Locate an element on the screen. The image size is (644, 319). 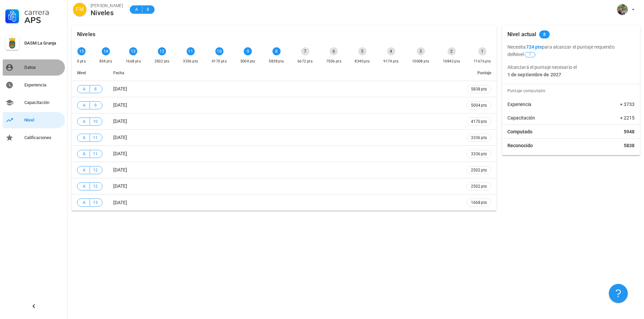
span: Fecha is located at coordinates (118, 73).